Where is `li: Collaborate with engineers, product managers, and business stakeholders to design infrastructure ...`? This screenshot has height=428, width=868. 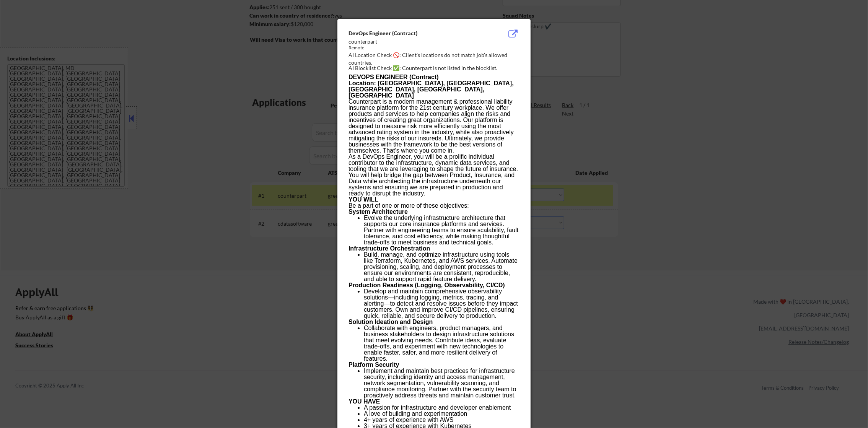 li: Collaborate with engineers, product managers, and business stakeholders to design infrastructure ... is located at coordinates (442, 343).